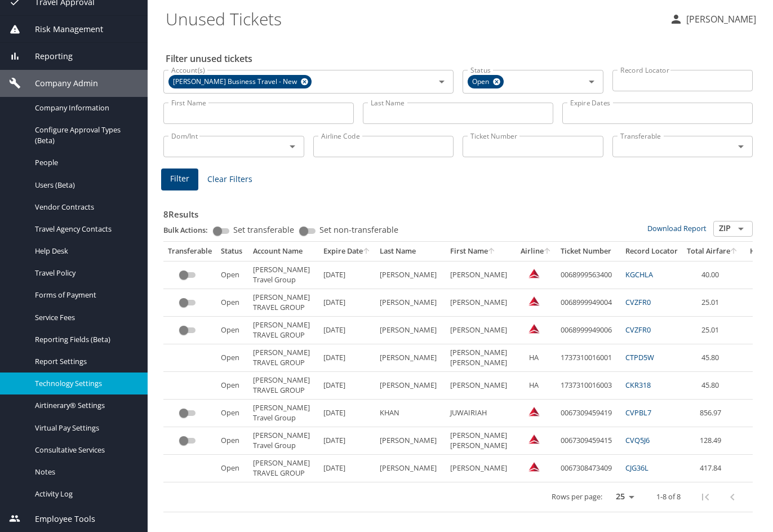 The image size is (773, 532). Describe the element at coordinates (85, 471) in the screenshot. I see `span: Notes` at that location.